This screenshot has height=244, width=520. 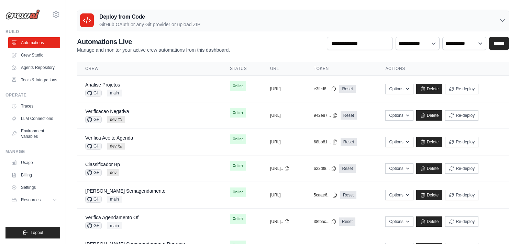 I want to click on a: Billing, so click(x=34, y=175).